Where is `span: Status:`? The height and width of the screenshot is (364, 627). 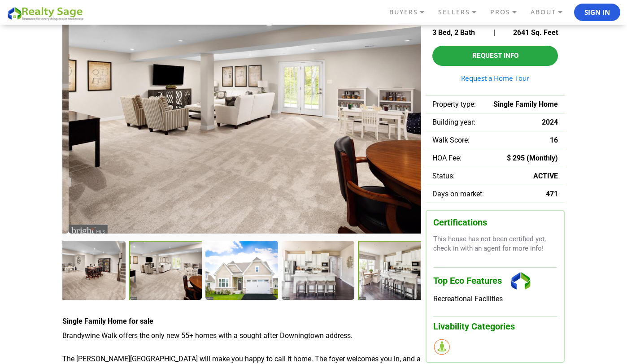 span: Status: is located at coordinates (443, 176).